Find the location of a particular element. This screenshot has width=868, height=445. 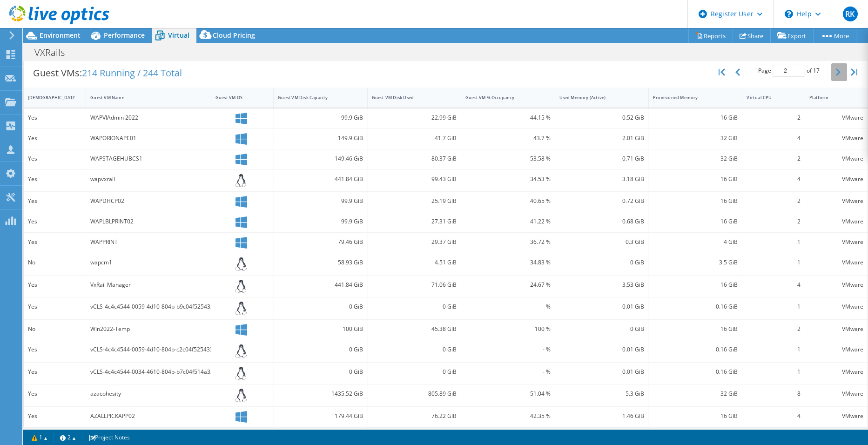

div: vCLS-4c4c4544-0059-4d10-804b-c2c04f525433 is located at coordinates (148, 350).